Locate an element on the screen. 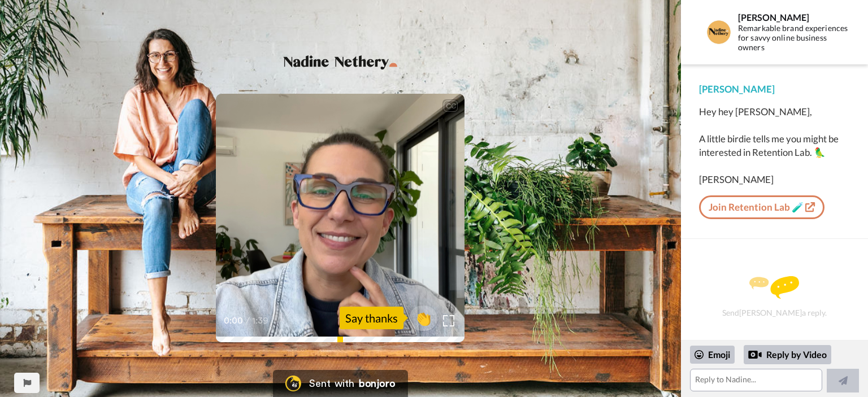 Image resolution: width=868 pixels, height=397 pixels. a: Join Retention Lab 🧪 is located at coordinates (762, 207).